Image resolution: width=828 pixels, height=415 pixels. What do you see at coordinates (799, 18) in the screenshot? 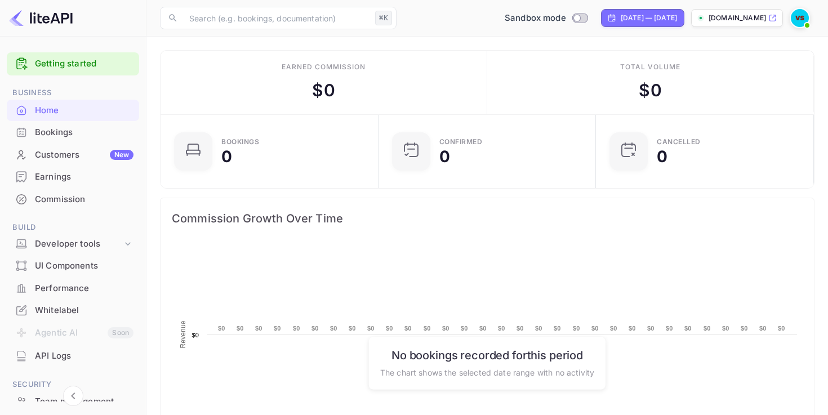
I see `img: VARUN SARDA` at bounding box center [799, 18].